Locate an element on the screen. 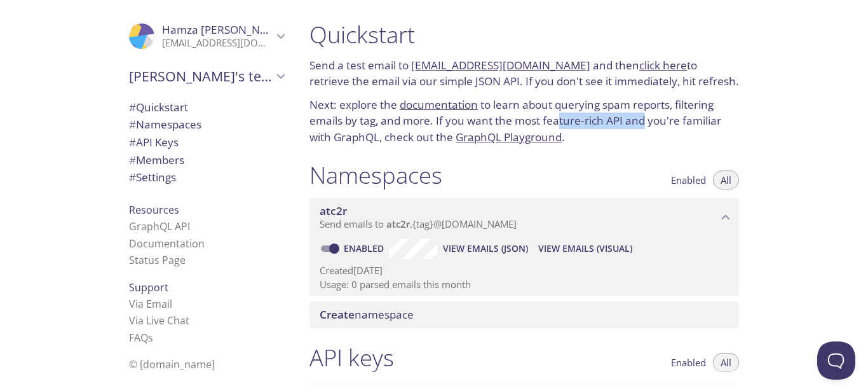  div: Team Settings is located at coordinates (206, 177).